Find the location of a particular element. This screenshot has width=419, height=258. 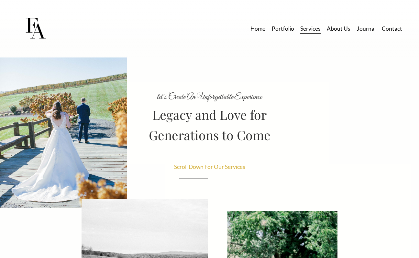

a: About Us is located at coordinates (338, 28).